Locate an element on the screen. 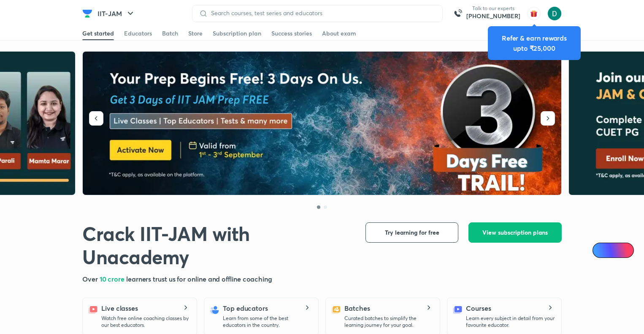  p: Curated batches to simplify the learning journey for your goal. is located at coordinates (389, 321).